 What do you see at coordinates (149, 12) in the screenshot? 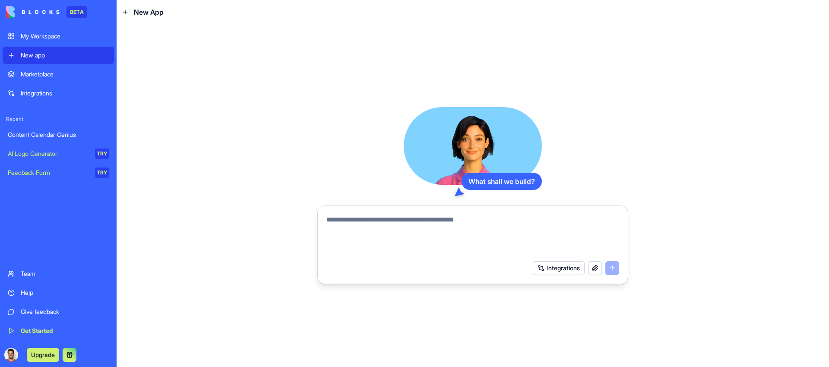
I see `span: New App` at bounding box center [149, 12].